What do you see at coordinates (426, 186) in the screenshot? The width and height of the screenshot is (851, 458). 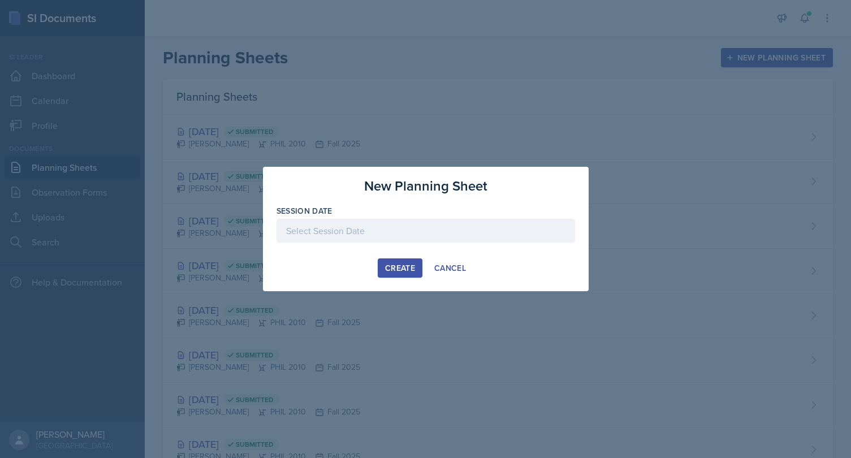 I see `h3: New Planning Sheet` at bounding box center [426, 186].